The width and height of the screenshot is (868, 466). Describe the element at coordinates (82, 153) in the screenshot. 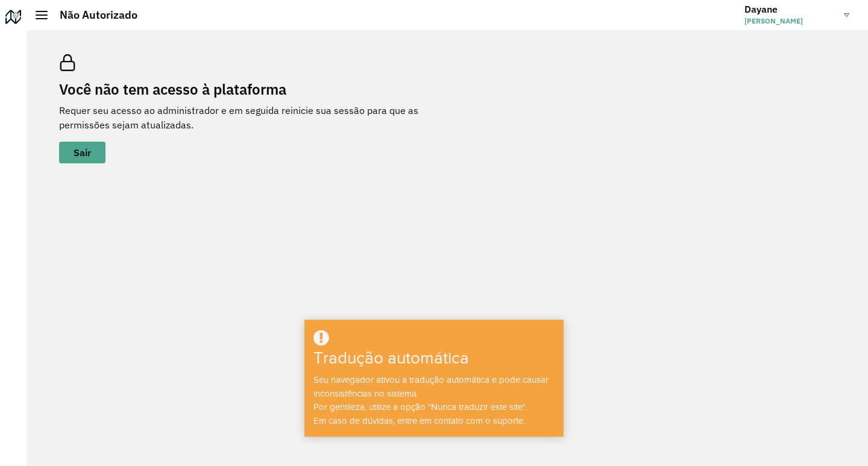

I see `button: botão` at that location.